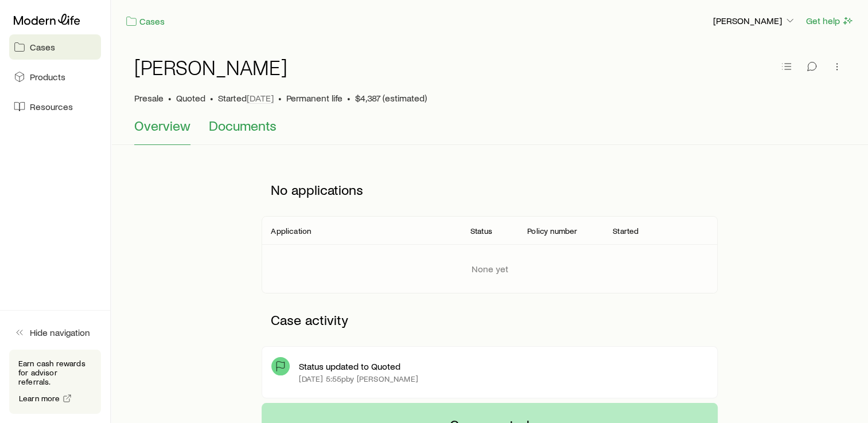  What do you see at coordinates (315, 98) in the screenshot?
I see `span: Permanent life` at bounding box center [315, 98].